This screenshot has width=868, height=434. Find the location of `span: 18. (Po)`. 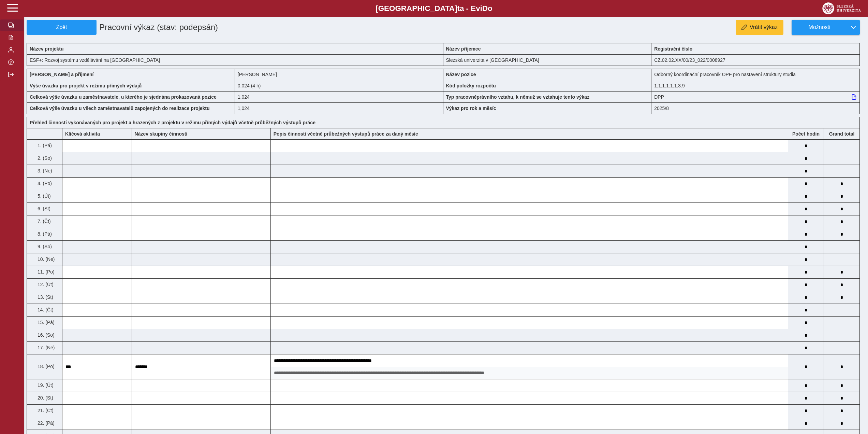

span: 18. (Po) is located at coordinates (45, 367).